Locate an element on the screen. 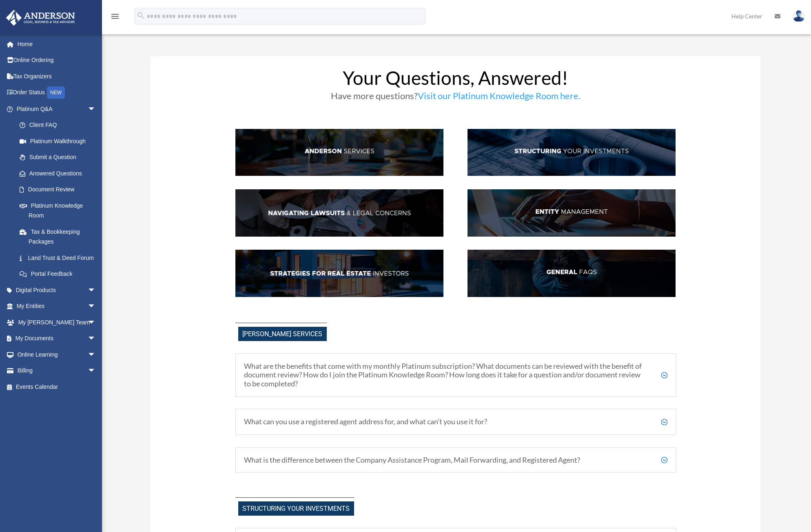 The image size is (811, 532). img: AndServ_hdr is located at coordinates (339, 153).